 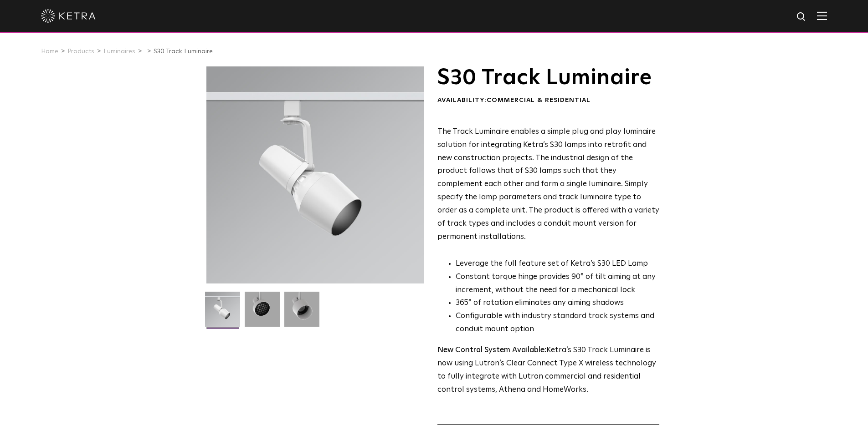 What do you see at coordinates (119, 51) in the screenshot?
I see `a: Luminaires` at bounding box center [119, 51].